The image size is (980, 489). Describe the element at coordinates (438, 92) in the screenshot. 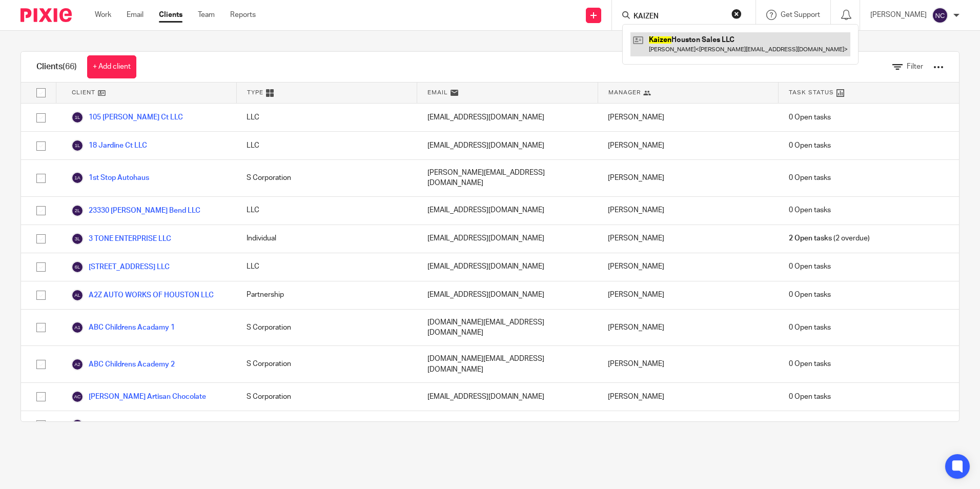

I see `span: Email` at that location.